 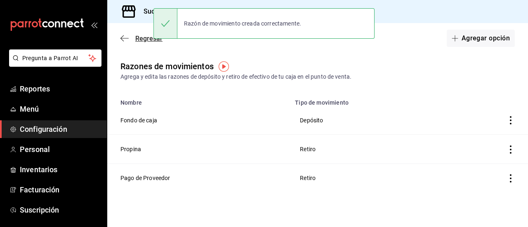 What do you see at coordinates (149, 38) in the screenshot?
I see `span: Regresar` at bounding box center [149, 38].